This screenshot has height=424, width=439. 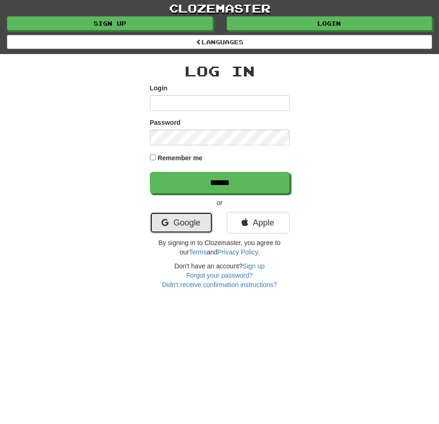 What do you see at coordinates (165, 122) in the screenshot?
I see `label: Password` at bounding box center [165, 122].